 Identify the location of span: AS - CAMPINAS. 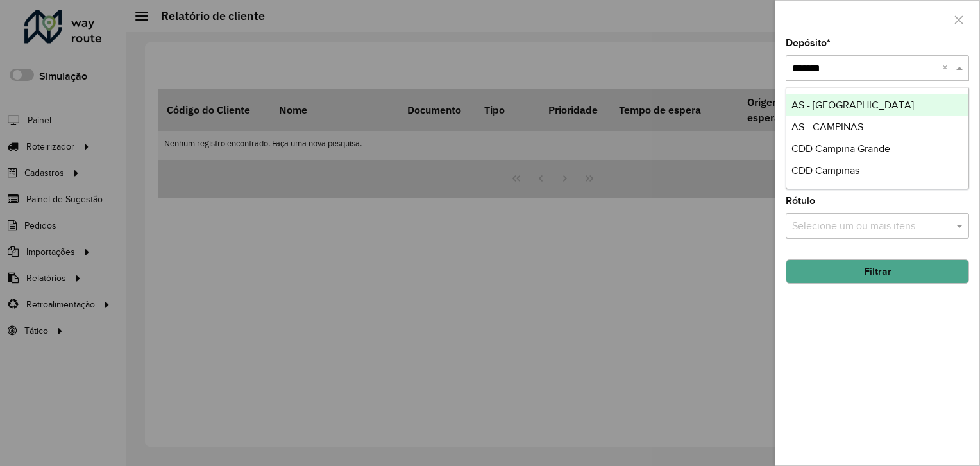
(827, 126).